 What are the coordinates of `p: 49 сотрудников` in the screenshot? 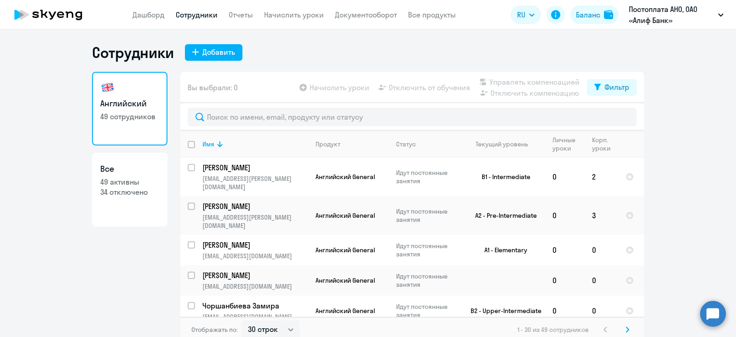 It's located at (130, 116).